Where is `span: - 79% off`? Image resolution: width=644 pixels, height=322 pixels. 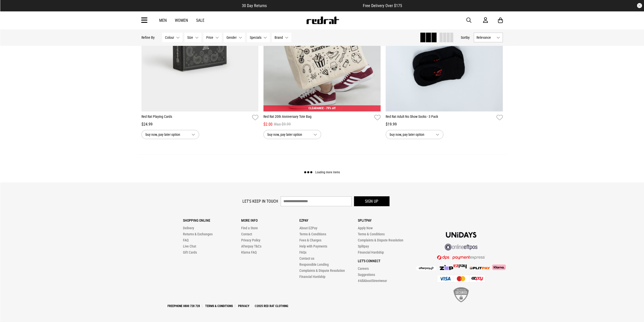
span: - 79% off is located at coordinates (330, 108).